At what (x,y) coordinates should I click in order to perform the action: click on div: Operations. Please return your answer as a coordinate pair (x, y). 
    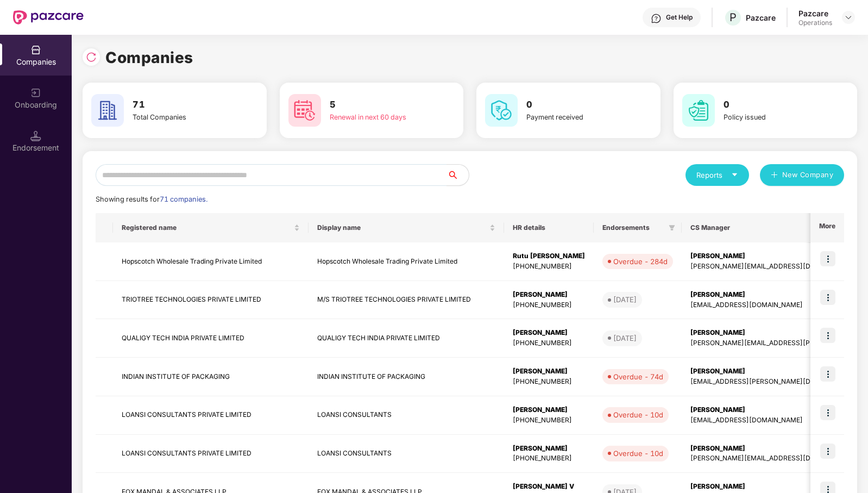
    Looking at the image, I should click on (815, 23).